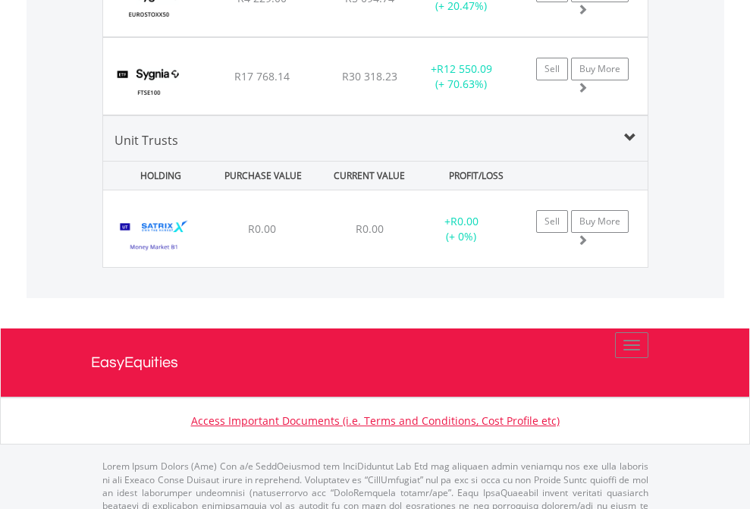 This screenshot has height=509, width=750. What do you see at coordinates (461, 77) in the screenshot?
I see `div: + (+ 70.63%)` at bounding box center [461, 77].